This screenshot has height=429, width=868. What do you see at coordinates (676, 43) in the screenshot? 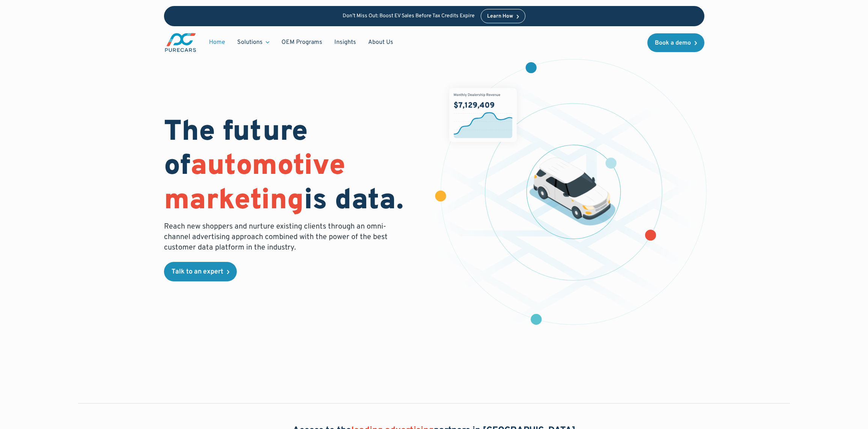
I see `a: Book a demo` at bounding box center [676, 43].